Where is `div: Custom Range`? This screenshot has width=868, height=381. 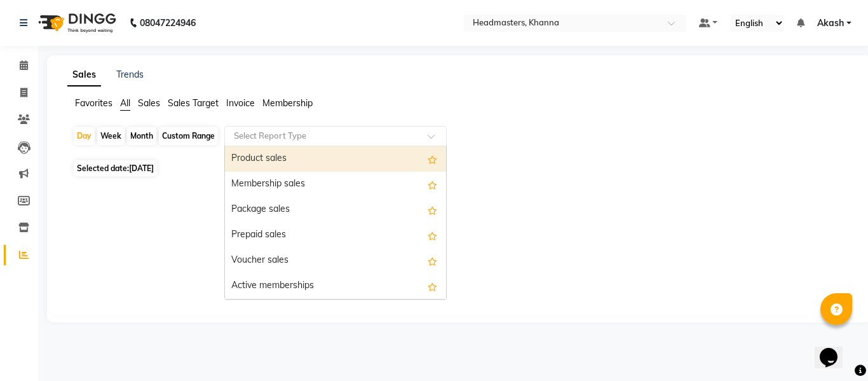
div: Custom Range is located at coordinates (188, 136).